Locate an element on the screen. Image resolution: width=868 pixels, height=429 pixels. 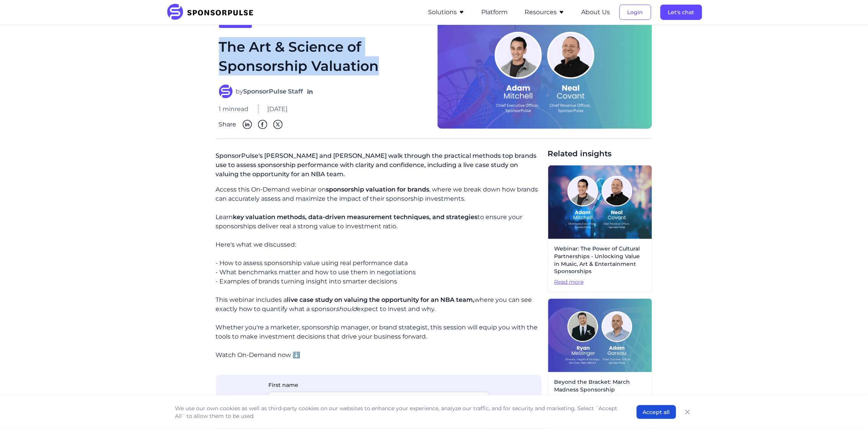
p: We use our own cookies as well as third-party cookies on our websites to enhance your experience,... is located at coordinates (398, 412).